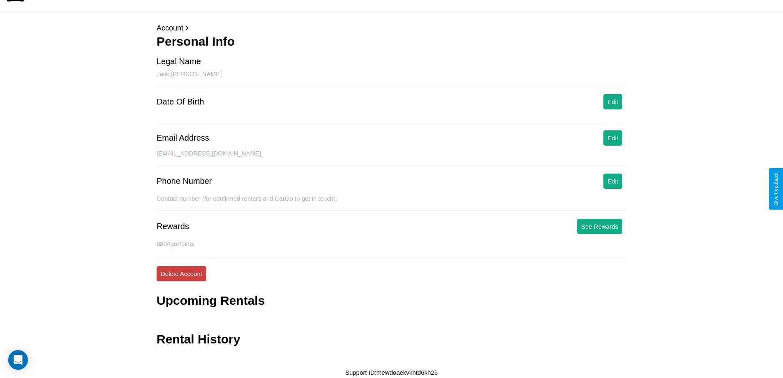 This screenshot has width=783, height=378. What do you see at coordinates (391, 372) in the screenshot?
I see `p: Support ID: mewdoaekvkntd6kh25` at bounding box center [391, 372].